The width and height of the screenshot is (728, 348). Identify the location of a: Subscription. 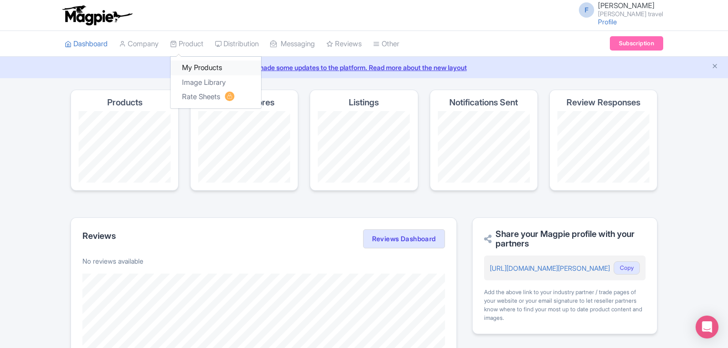
(637, 43).